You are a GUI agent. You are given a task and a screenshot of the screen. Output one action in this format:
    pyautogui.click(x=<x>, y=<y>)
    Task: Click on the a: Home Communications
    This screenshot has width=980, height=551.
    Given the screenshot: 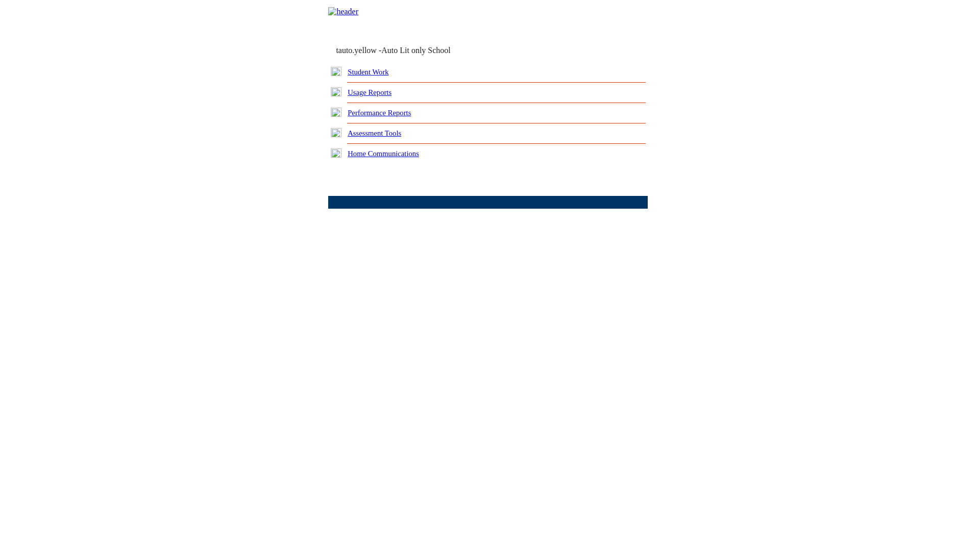 What is the action you would take?
    pyautogui.click(x=384, y=154)
    